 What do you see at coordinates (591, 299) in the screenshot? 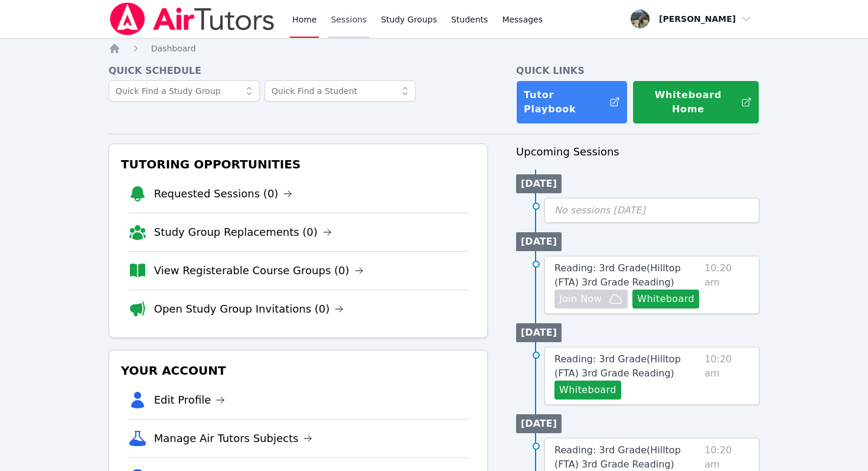
I see `button: Join Now` at bounding box center [591, 299].